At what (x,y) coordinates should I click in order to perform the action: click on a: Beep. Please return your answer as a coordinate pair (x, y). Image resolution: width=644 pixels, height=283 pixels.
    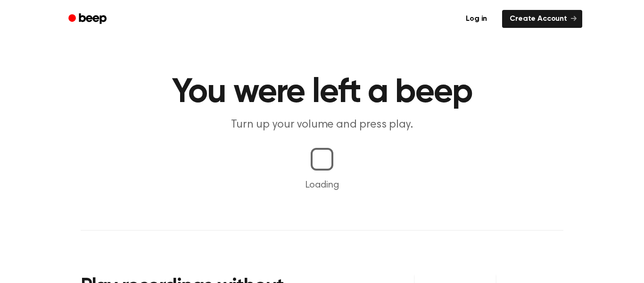
    Looking at the image, I should click on (88, 19).